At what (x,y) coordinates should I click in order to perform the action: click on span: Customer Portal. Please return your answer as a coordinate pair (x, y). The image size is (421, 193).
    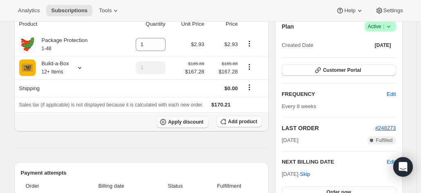
    Looking at the image, I should click on (342, 70).